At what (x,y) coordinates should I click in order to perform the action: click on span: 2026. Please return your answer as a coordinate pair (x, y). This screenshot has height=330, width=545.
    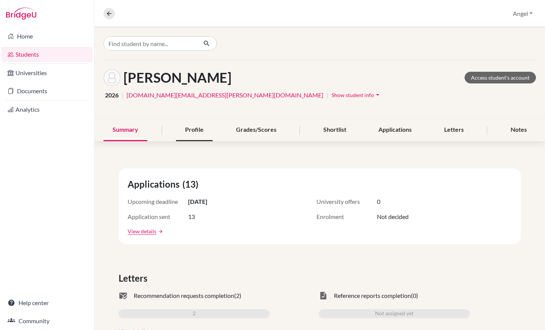
    Looking at the image, I should click on (112, 95).